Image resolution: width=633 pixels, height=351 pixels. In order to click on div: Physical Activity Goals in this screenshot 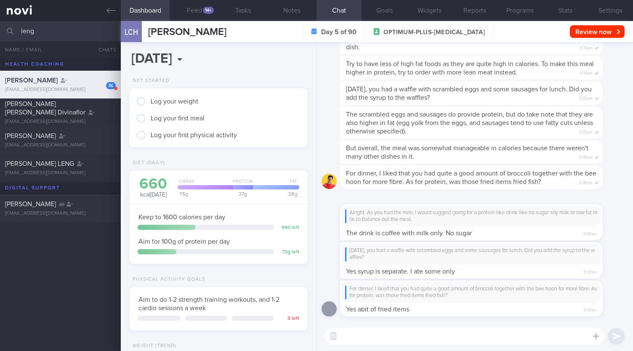, I will do `click(167, 280)`.